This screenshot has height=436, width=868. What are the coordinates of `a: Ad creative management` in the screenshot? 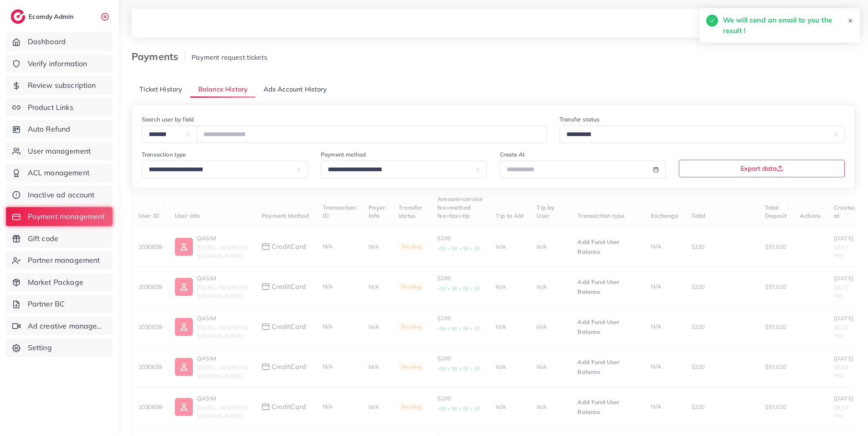 It's located at (59, 325).